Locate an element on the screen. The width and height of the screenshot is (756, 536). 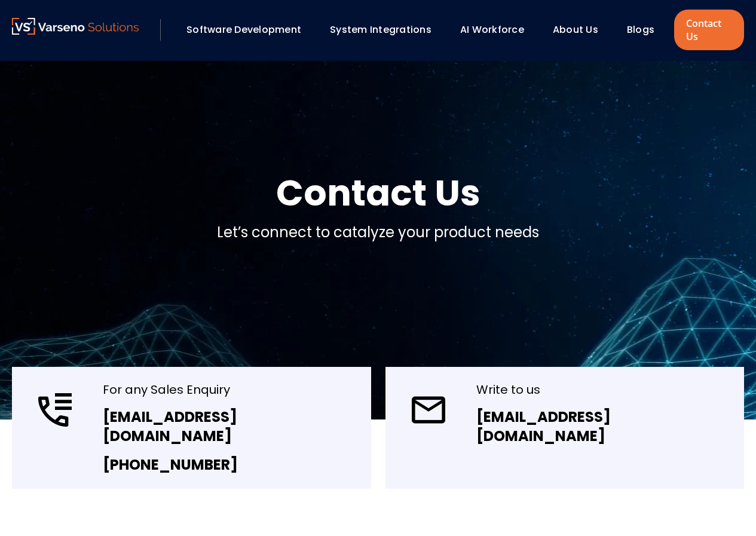
a: System Integrations is located at coordinates (381, 29).